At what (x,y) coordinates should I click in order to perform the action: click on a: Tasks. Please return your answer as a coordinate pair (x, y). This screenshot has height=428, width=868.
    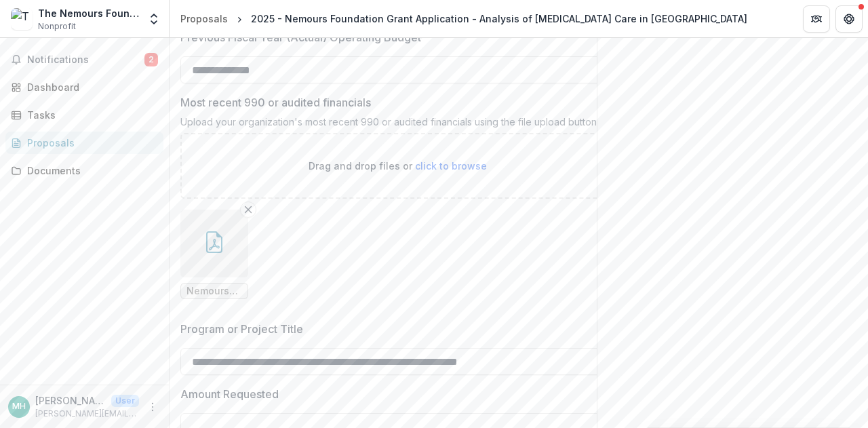
    Looking at the image, I should click on (84, 115).